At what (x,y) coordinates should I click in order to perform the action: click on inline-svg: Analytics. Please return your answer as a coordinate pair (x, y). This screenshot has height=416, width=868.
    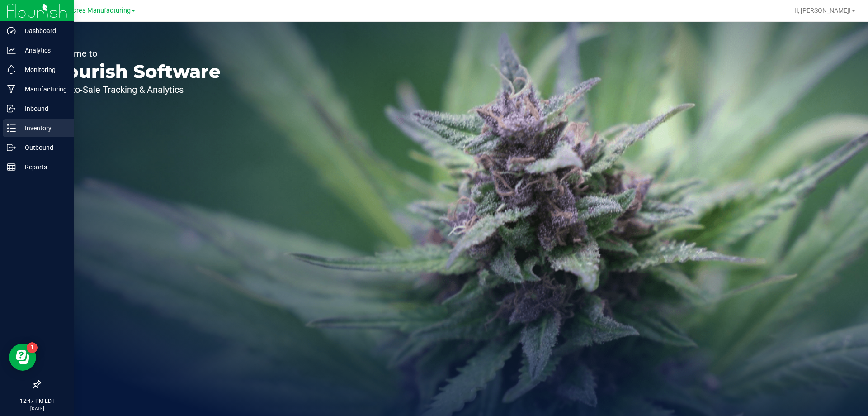
    Looking at the image, I should click on (11, 50).